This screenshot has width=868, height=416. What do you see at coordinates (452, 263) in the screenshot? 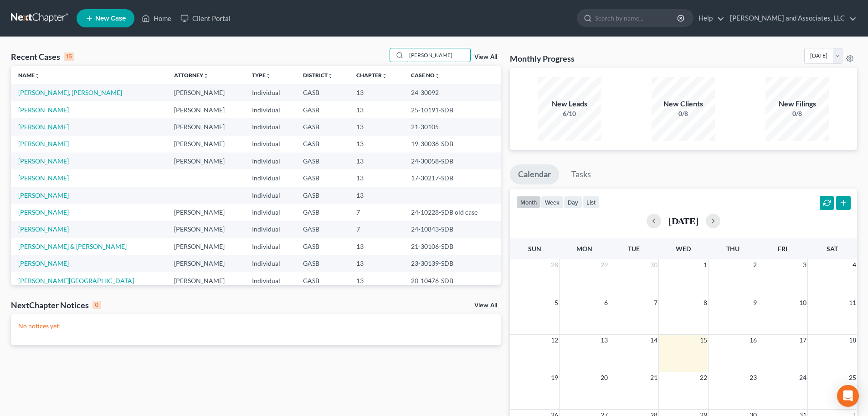
I see `td: 23-30139-SDB` at bounding box center [452, 263].